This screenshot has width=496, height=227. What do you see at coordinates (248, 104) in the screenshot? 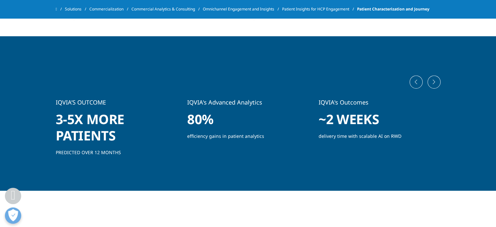
I see `h5: IQVIA's Advanced Analytics` at bounding box center [248, 104].